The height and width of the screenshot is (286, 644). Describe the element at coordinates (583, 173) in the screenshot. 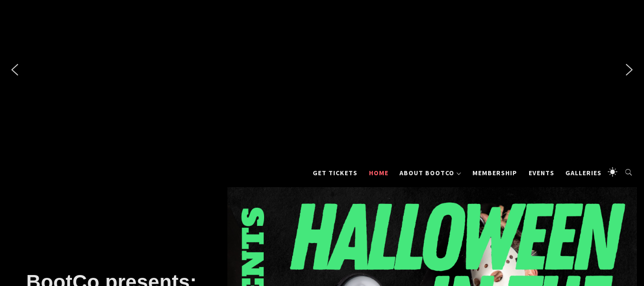

I see `a: Galleries` at that location.